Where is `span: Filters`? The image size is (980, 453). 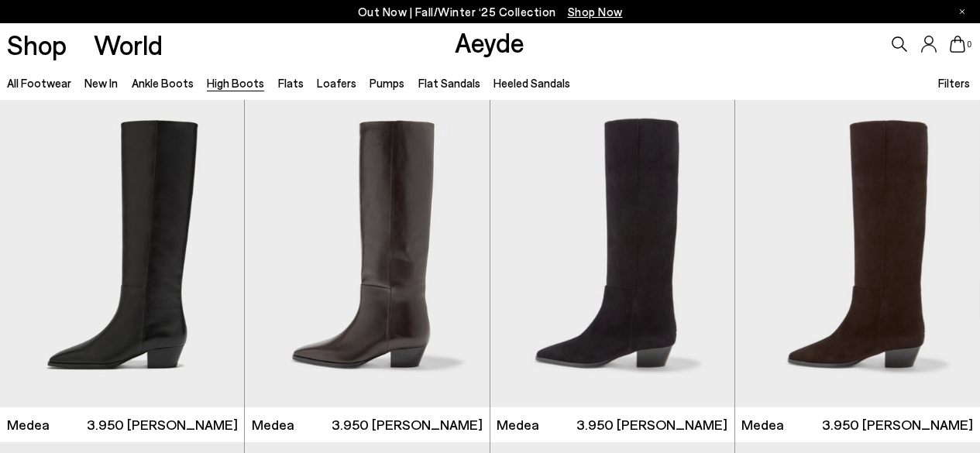 span: Filters is located at coordinates (954, 83).